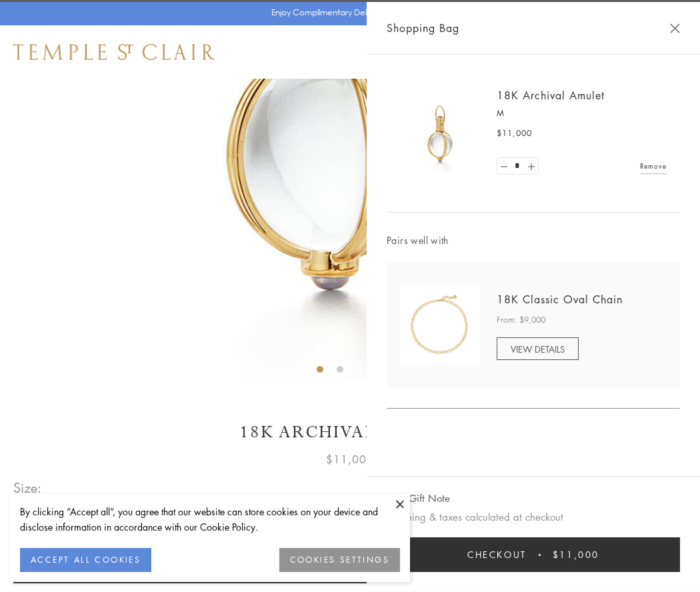 Image resolution: width=700 pixels, height=592 pixels. I want to click on a: Set quantity to 2, so click(531, 166).